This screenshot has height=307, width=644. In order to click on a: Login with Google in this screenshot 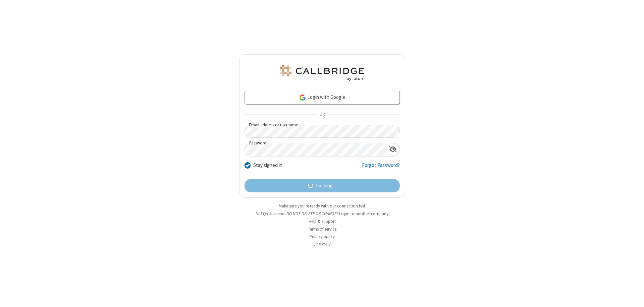, I will do `click(322, 98)`.